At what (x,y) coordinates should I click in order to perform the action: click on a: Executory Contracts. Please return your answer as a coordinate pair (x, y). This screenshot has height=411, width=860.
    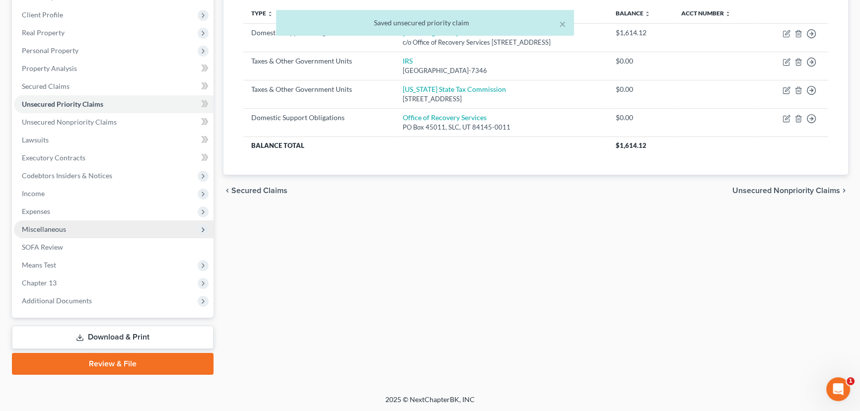
    Looking at the image, I should click on (114, 158).